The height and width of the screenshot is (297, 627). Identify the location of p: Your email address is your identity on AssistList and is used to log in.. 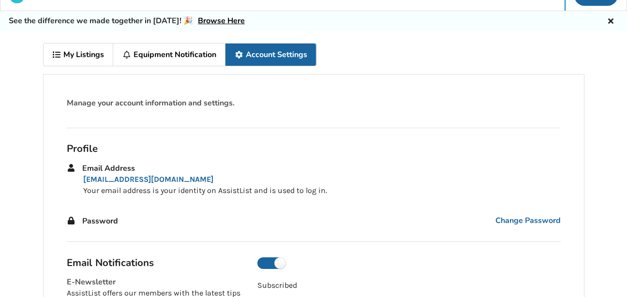
(322, 191).